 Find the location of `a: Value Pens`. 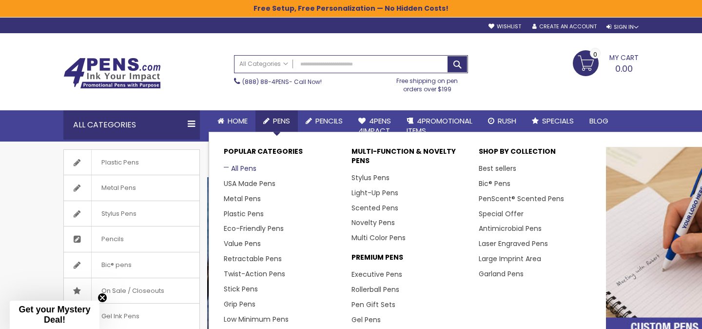

a: Value Pens is located at coordinates (242, 243).